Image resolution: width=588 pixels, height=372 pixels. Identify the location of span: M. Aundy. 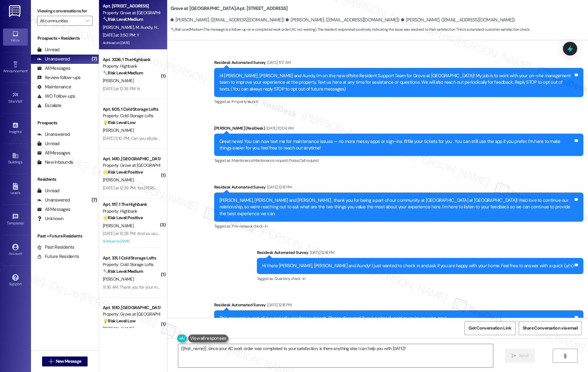
(145, 27).